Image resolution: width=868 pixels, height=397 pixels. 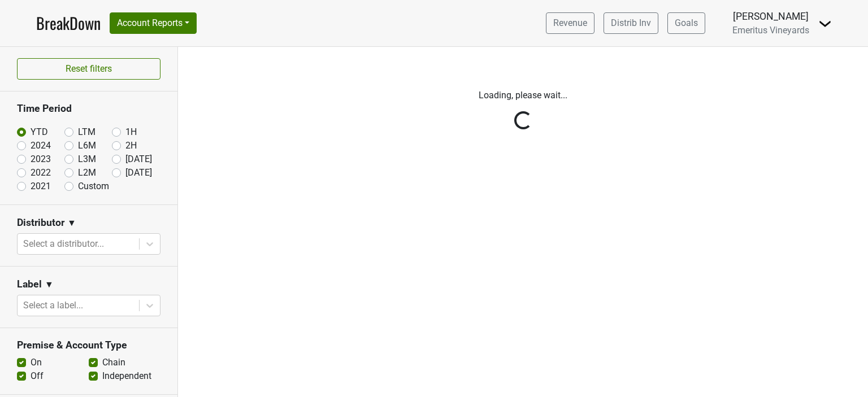 I want to click on a: Goals, so click(x=686, y=23).